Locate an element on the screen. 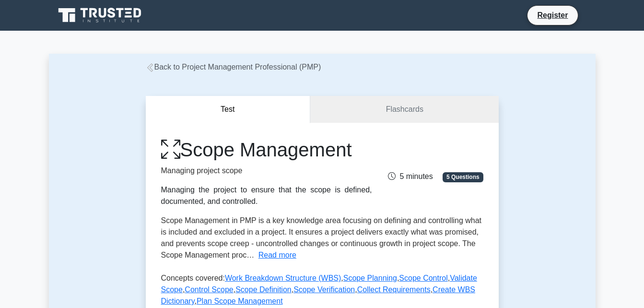 The height and width of the screenshot is (308, 644). p: Managing project scope is located at coordinates (267, 171).